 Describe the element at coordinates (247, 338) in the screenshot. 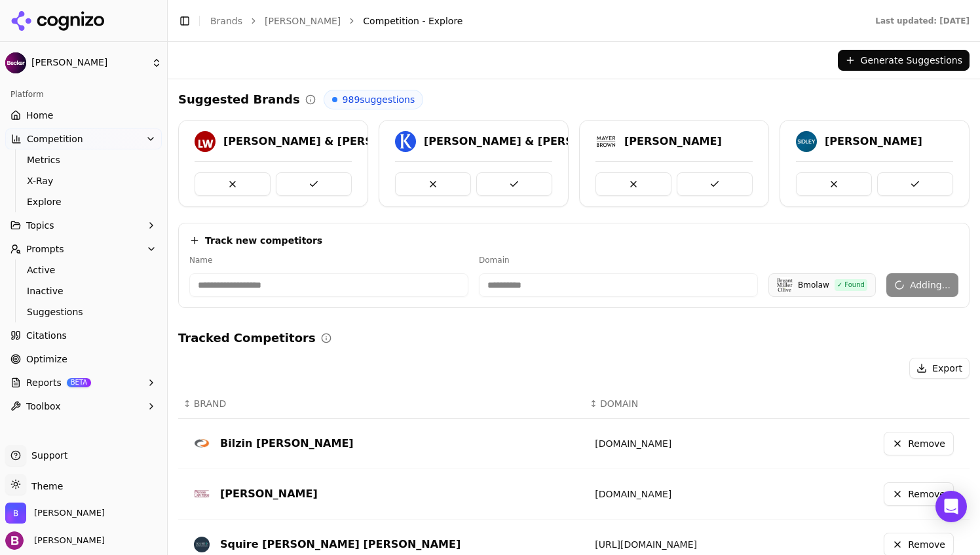

I see `h2: Tracked Competitors` at that location.